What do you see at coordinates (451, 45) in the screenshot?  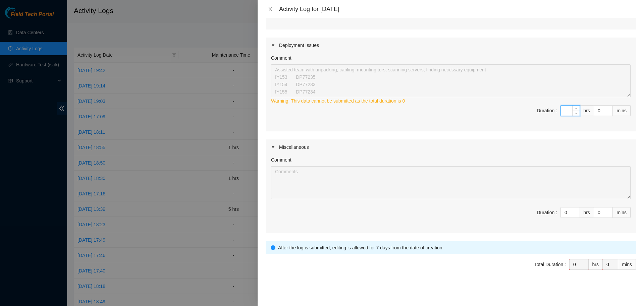 I see `div: Deployment Issues` at bounding box center [451, 45].